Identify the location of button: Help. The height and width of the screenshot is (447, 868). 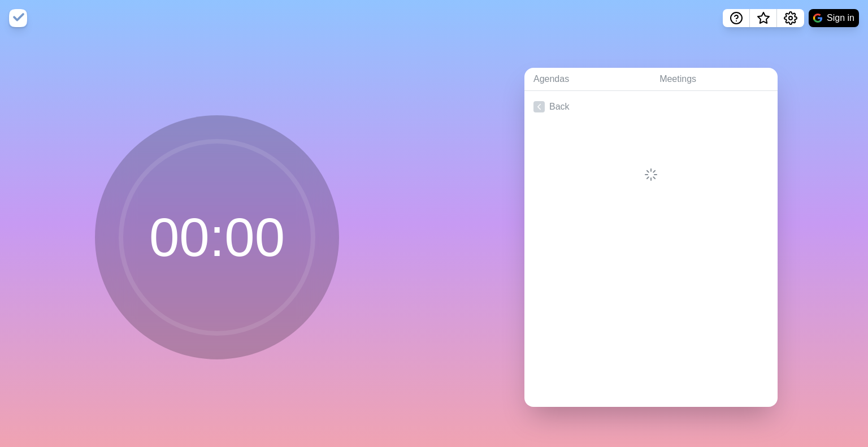
(736, 18).